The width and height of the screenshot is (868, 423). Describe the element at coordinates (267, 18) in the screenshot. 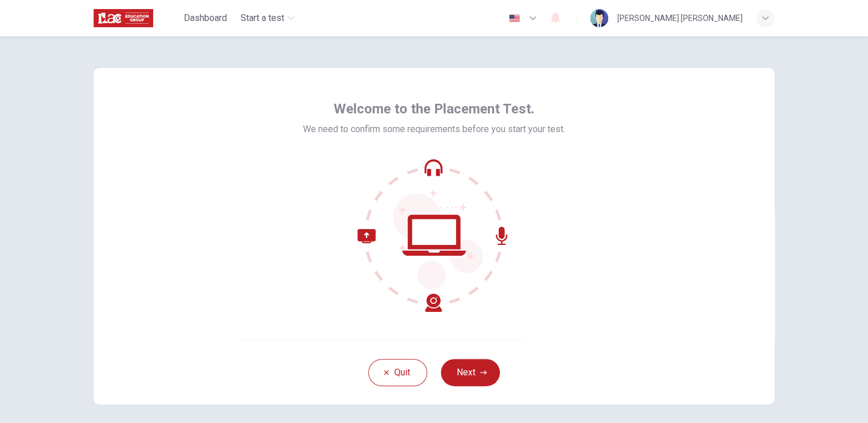

I see `button: Start a test` at that location.